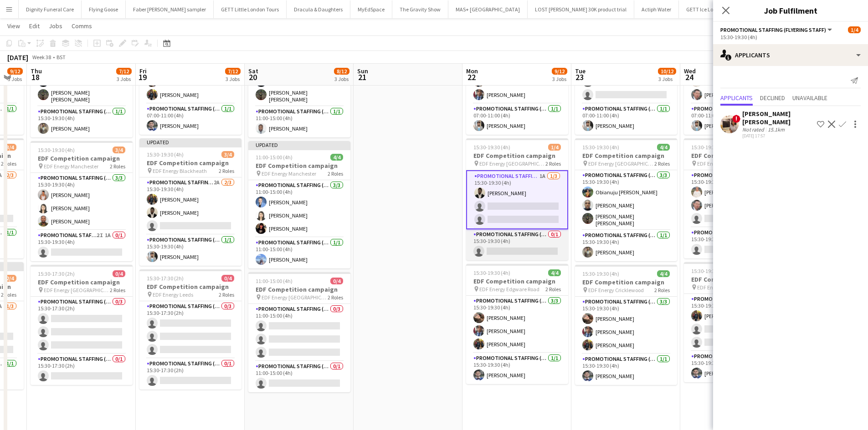  What do you see at coordinates (190, 202) in the screenshot?
I see `div: Updated15:30-19:30 (4h)3/4EDF Competition campaign EDF Energy Blackheath2 RolesPromotional Staffi...` at bounding box center [190, 202].